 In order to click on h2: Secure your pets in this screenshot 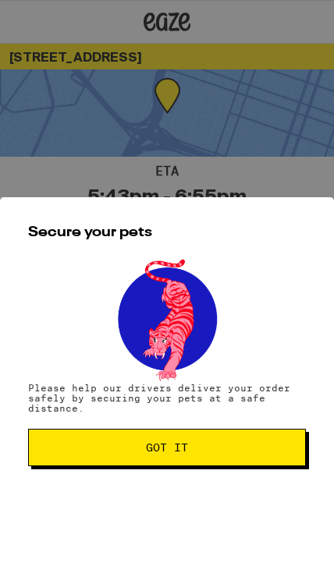, I will do `click(167, 232)`.